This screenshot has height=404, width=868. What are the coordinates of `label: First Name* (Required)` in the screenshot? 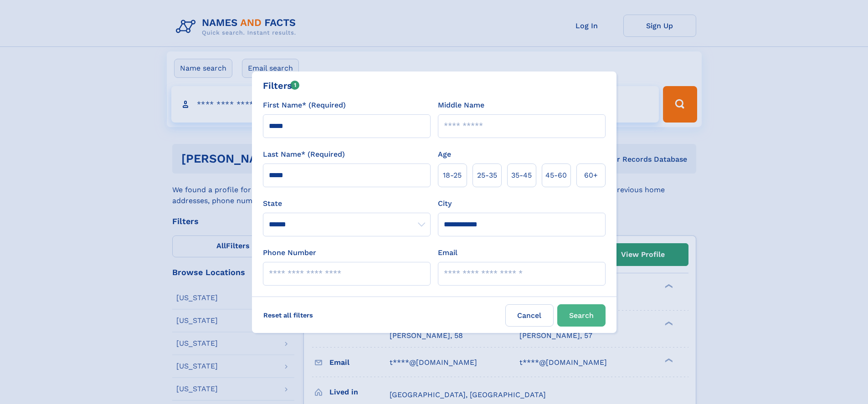 It's located at (304, 105).